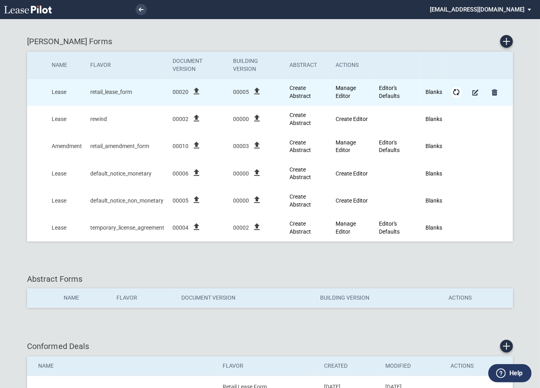  What do you see at coordinates (270, 173) in the screenshot?
I see `tr: Created At: 2025-07-03T08:20:11-04:00; Updated At: 2025-07-03T08:21:15-04:00` at bounding box center [270, 173].